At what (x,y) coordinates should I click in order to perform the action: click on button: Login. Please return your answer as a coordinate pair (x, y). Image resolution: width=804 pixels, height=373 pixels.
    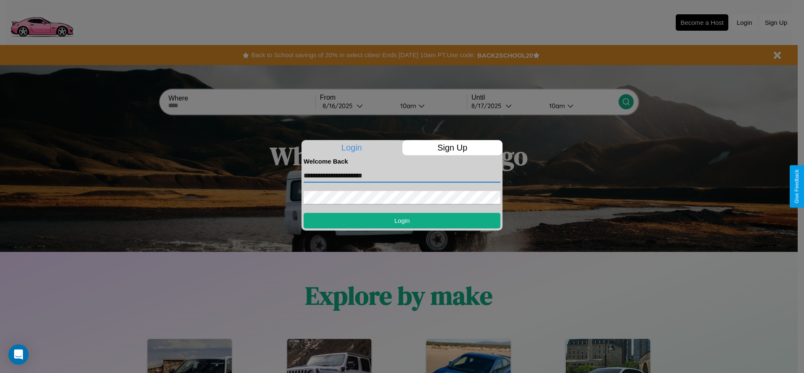
    Looking at the image, I should click on (402, 220).